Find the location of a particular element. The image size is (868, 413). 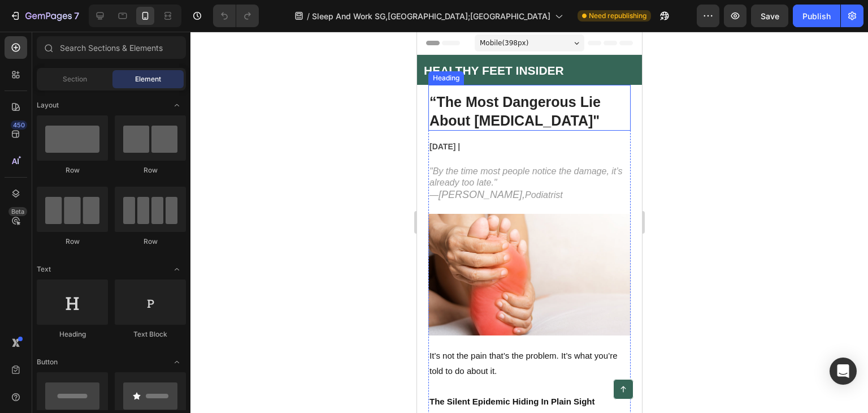

input: Search Sections & Elements is located at coordinates (111, 48).